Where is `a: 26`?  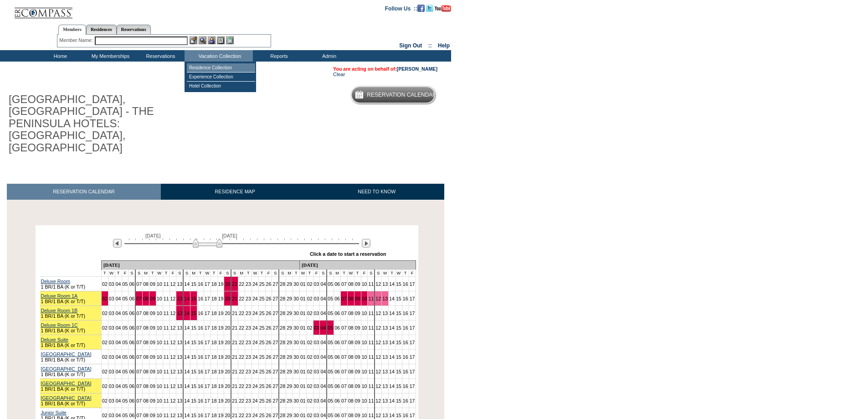 a: 26 is located at coordinates (269, 342).